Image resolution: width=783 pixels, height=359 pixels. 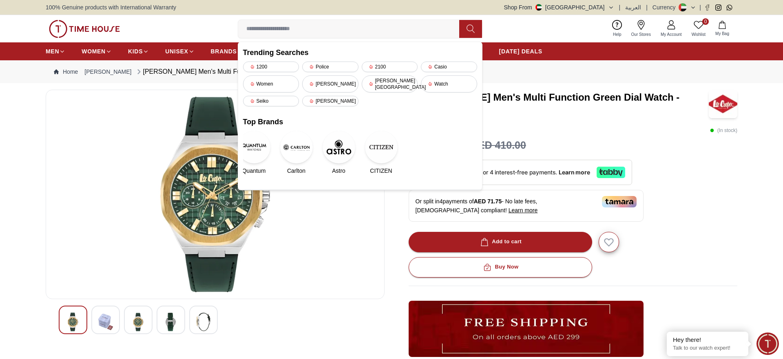 I want to click on span: BRANDS, so click(x=224, y=51).